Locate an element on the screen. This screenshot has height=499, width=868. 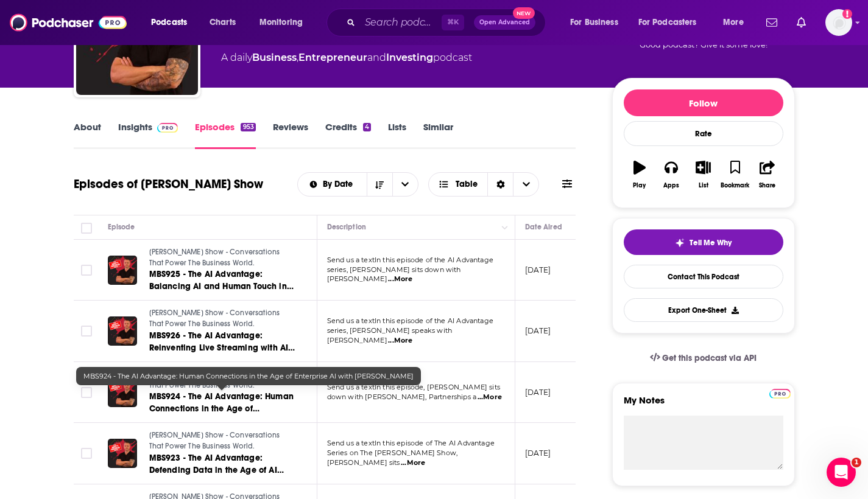
div: A daily podcast is located at coordinates (346, 58).